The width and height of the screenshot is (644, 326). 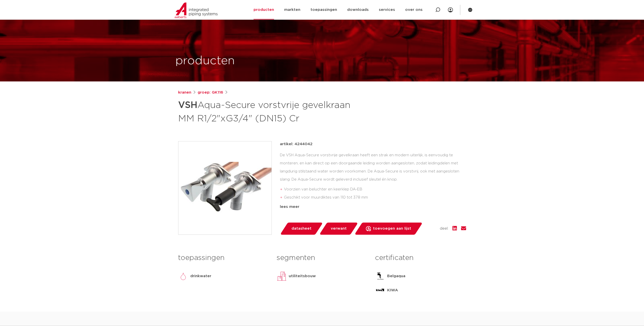 What do you see at coordinates (420, 258) in the screenshot?
I see `h3: certificaten` at bounding box center [420, 258].